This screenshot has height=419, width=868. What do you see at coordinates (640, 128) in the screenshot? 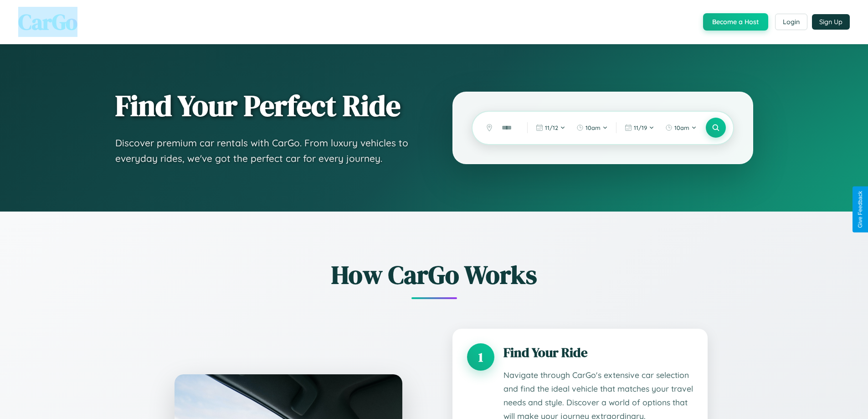
I see `span: 11 / 19` at bounding box center [640, 128].